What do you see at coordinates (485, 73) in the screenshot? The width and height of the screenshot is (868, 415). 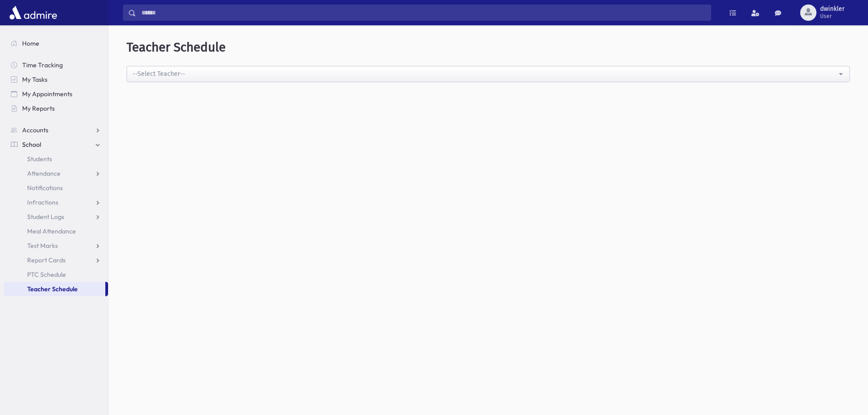 I see `div: --Select Teacher--` at bounding box center [485, 73].